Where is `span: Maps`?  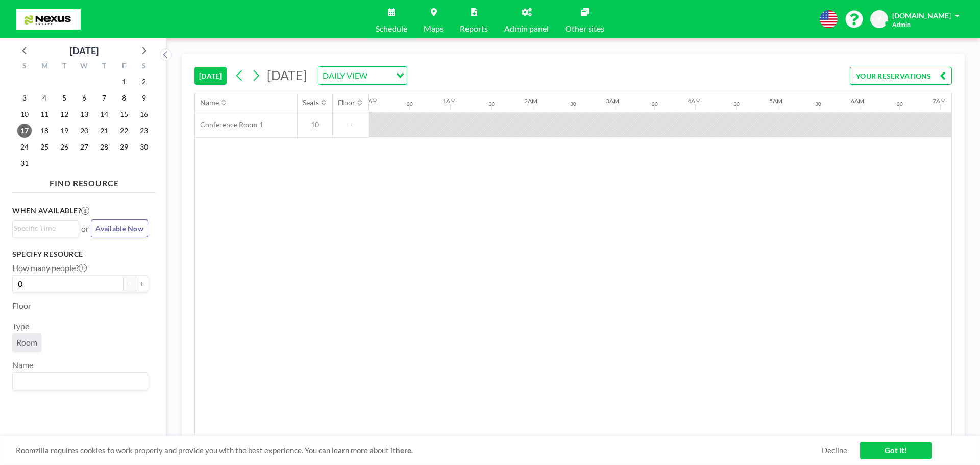
span: Maps is located at coordinates (433, 28).